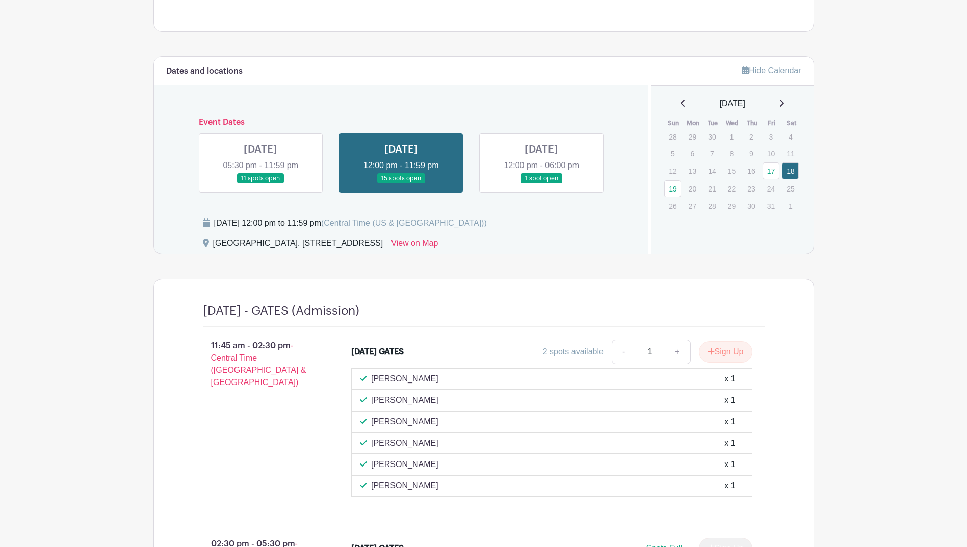 Image resolution: width=967 pixels, height=547 pixels. I want to click on p: 7, so click(712, 153).